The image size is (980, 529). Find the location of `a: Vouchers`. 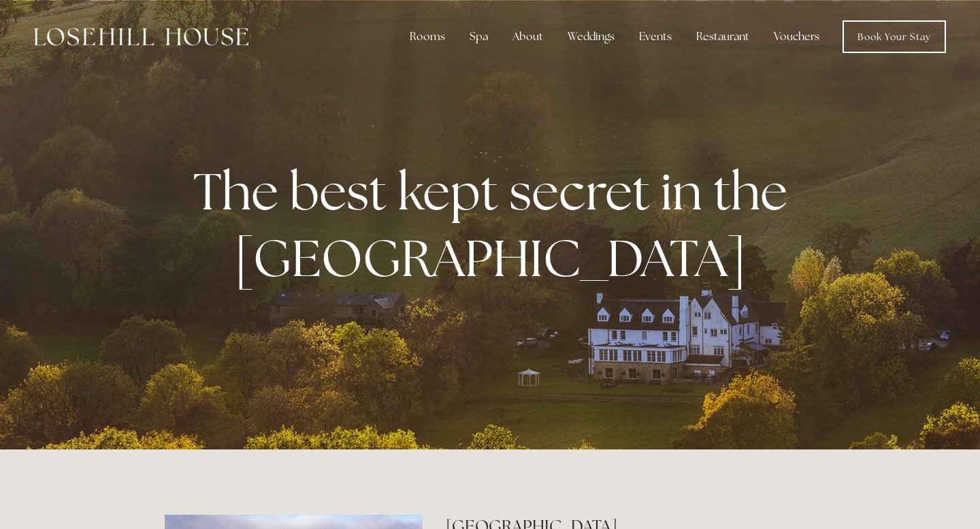

a: Vouchers is located at coordinates (796, 36).